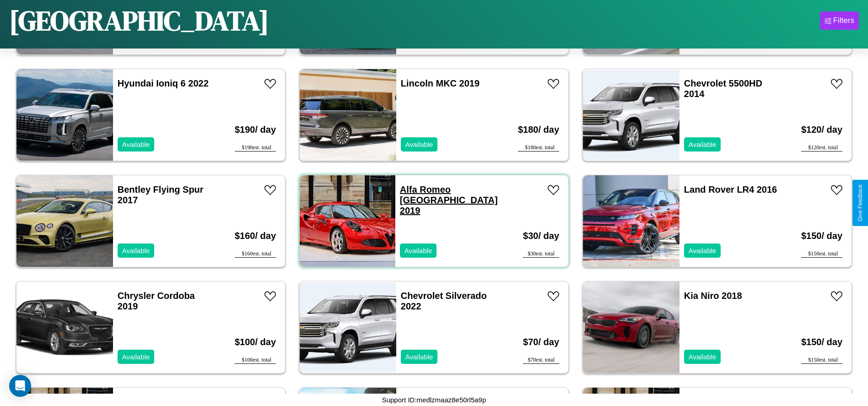  What do you see at coordinates (161, 194) in the screenshot?
I see `a: Bentley Flying Spur 2017` at bounding box center [161, 194].